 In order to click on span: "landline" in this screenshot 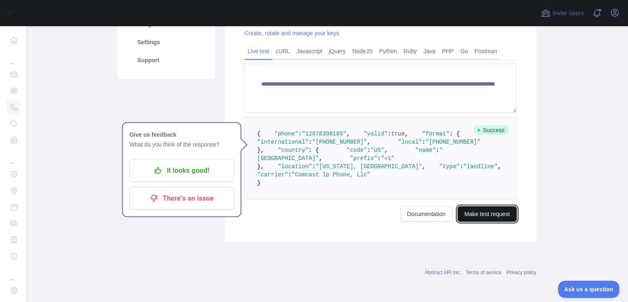, I will do `click(480, 166)`.